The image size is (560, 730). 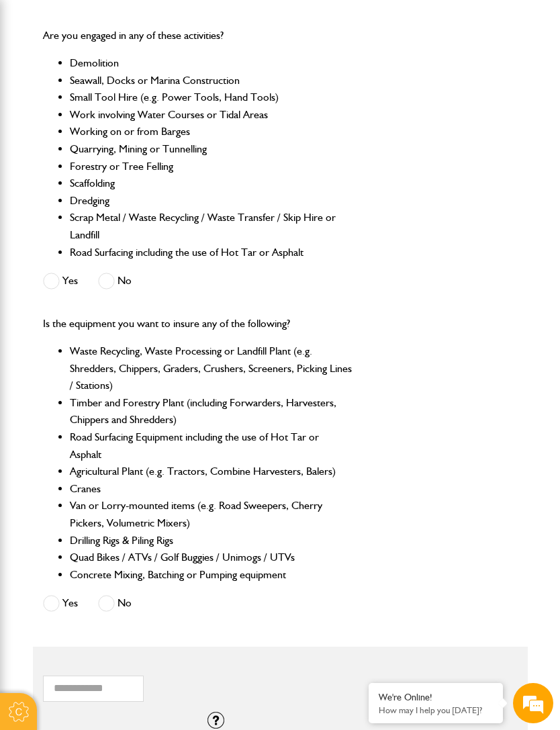 I want to click on li: Timber and Forestry Plant (including Forwarders, Harvesters, Chippers and Shredders), so click(x=211, y=411).